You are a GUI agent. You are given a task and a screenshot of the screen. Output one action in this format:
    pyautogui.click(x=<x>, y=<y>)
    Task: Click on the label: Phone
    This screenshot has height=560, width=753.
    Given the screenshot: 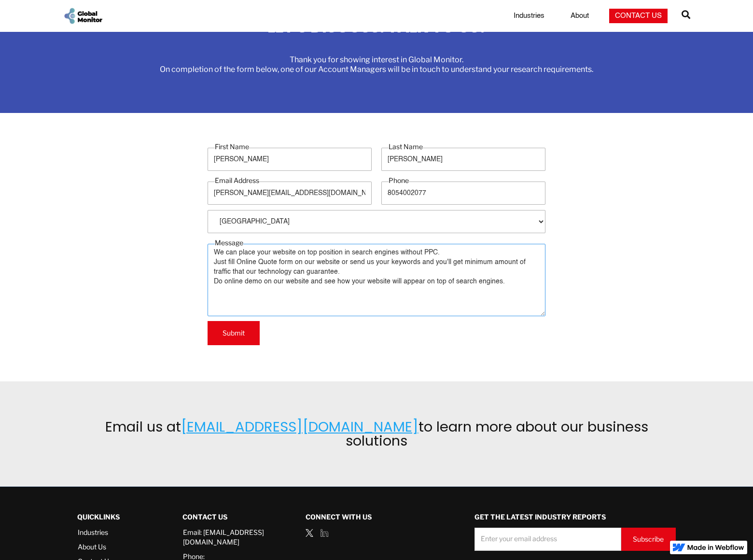 What is the action you would take?
    pyautogui.click(x=399, y=181)
    